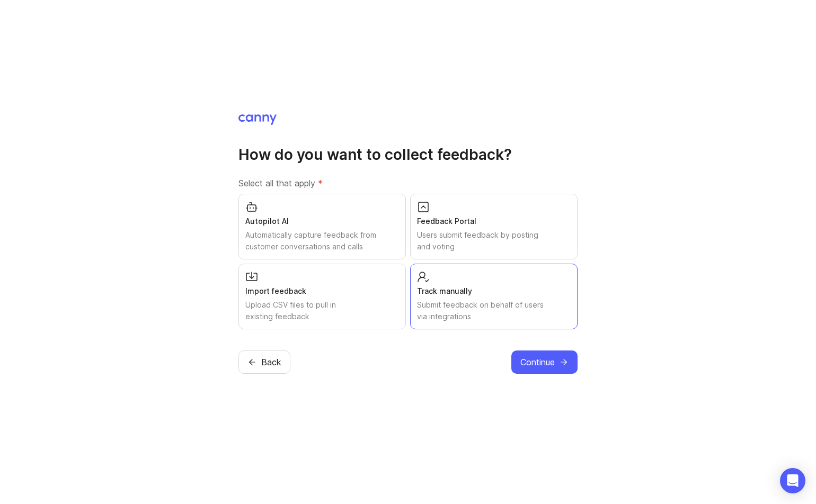 The width and height of the screenshot is (816, 504). Describe the element at coordinates (408, 154) in the screenshot. I see `h1: How do you want to collect feedback?` at that location.